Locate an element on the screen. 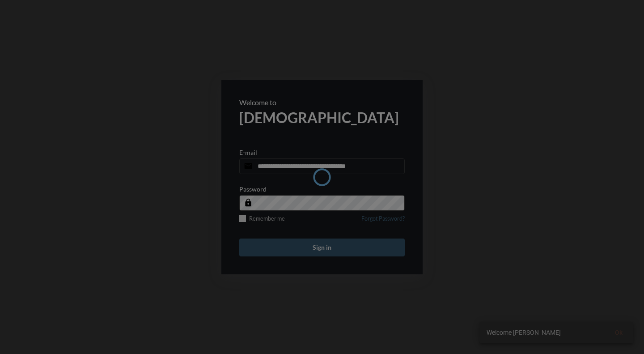 This screenshot has height=354, width=644. p: Welcome to is located at coordinates (322, 102).